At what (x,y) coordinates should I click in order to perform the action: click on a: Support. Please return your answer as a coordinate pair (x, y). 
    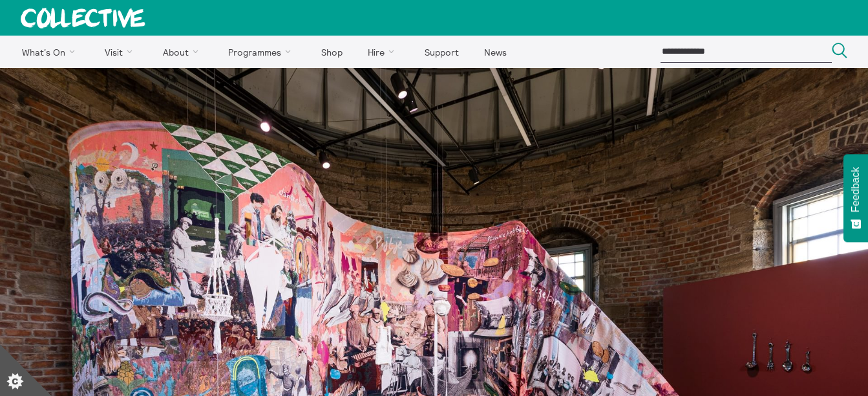
    Looking at the image, I should click on (442, 52).